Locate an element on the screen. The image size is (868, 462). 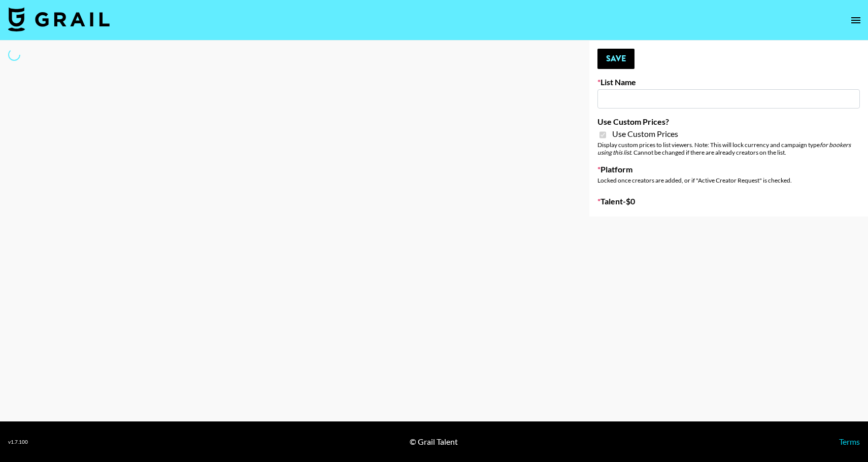
label: Talent - $ 0 is located at coordinates (728, 201).